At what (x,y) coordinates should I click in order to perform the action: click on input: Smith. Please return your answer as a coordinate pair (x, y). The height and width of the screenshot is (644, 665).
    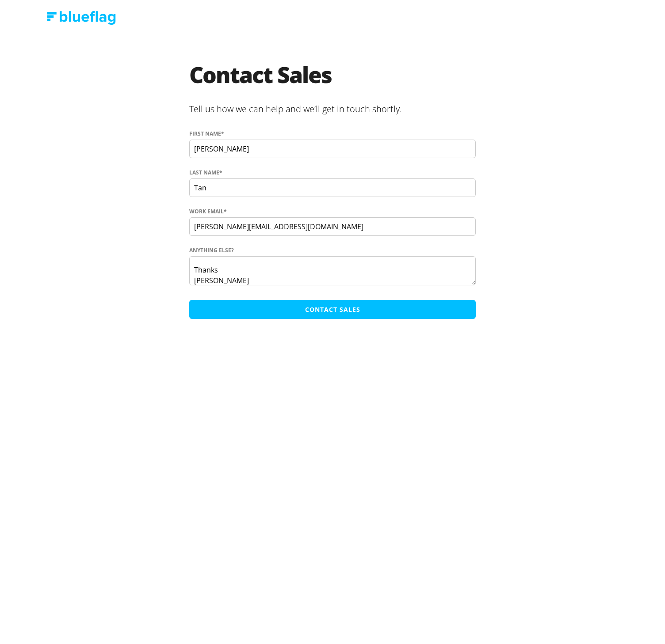
    Looking at the image, I should click on (332, 188).